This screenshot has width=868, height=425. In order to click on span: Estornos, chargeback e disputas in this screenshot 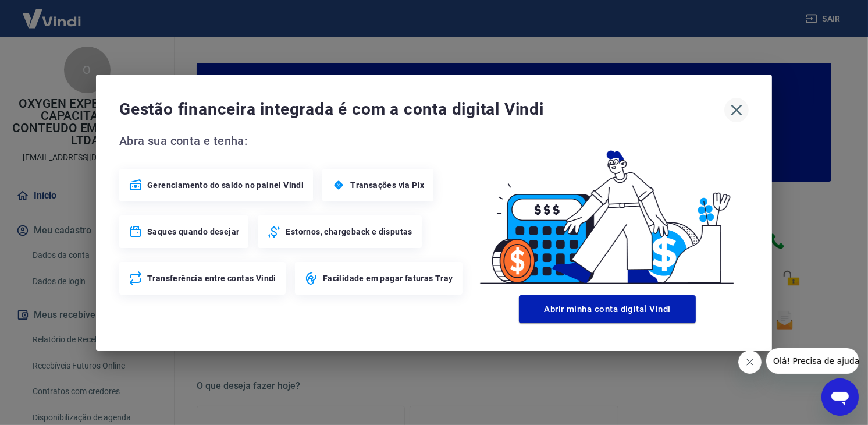, I will do `click(349, 232)`.